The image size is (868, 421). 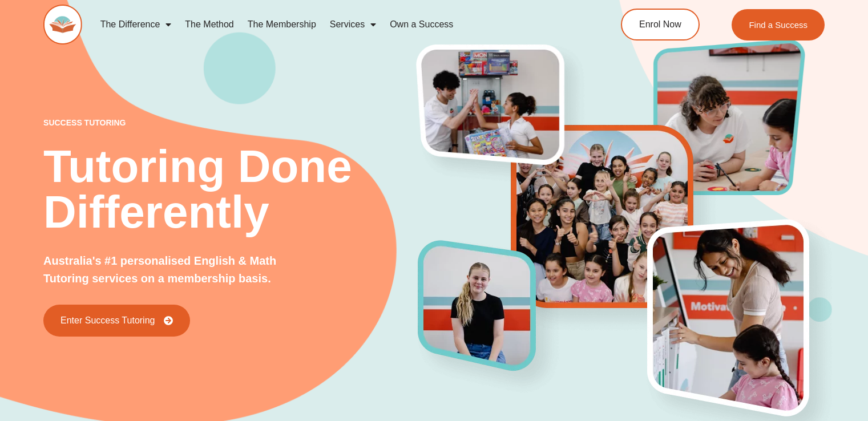 I want to click on span: Enrol Now, so click(x=661, y=24).